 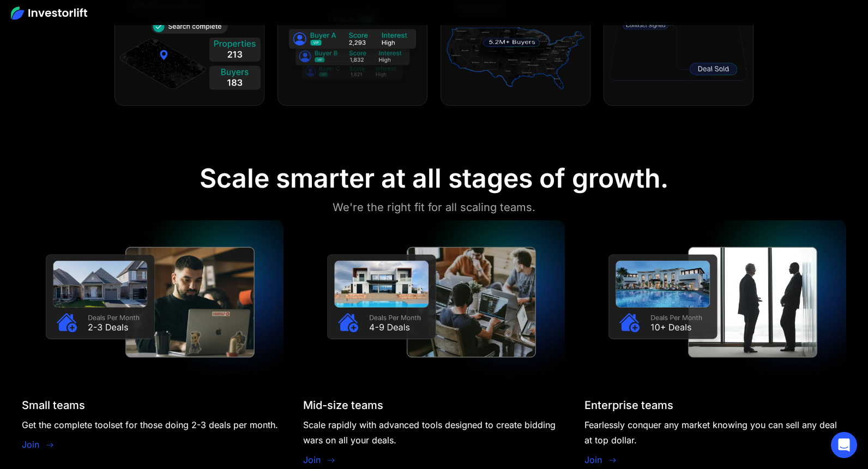 What do you see at coordinates (150, 425) in the screenshot?
I see `div: Get the complete toolset for those doing 2-3 deals per month.` at bounding box center [150, 425].